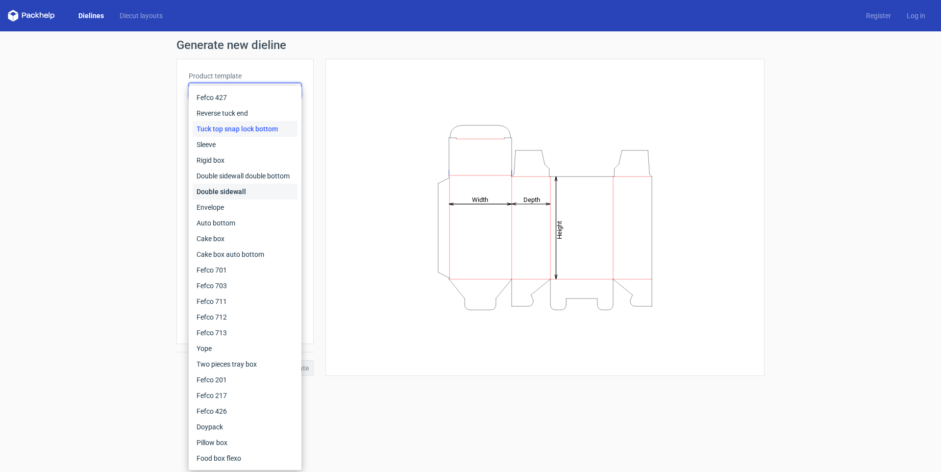  I want to click on div: Rigid box, so click(245, 160).